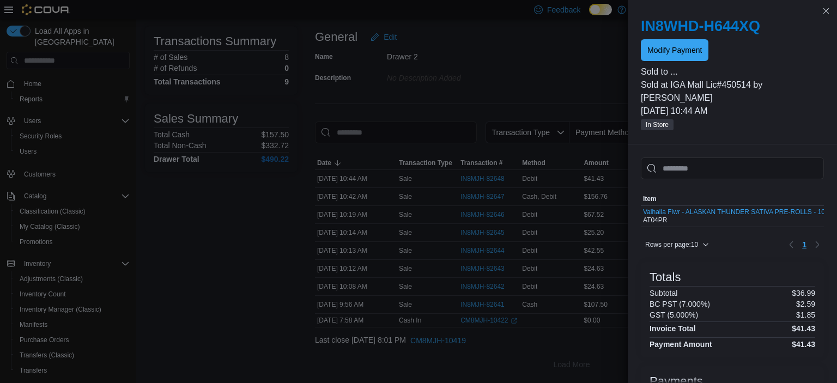  I want to click on h6: Subtotal, so click(663, 293).